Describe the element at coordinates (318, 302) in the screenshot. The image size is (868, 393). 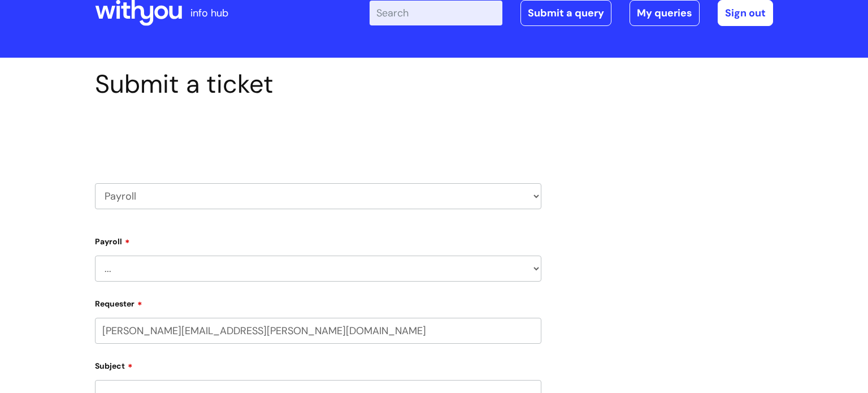
I see `label: Requester` at that location.